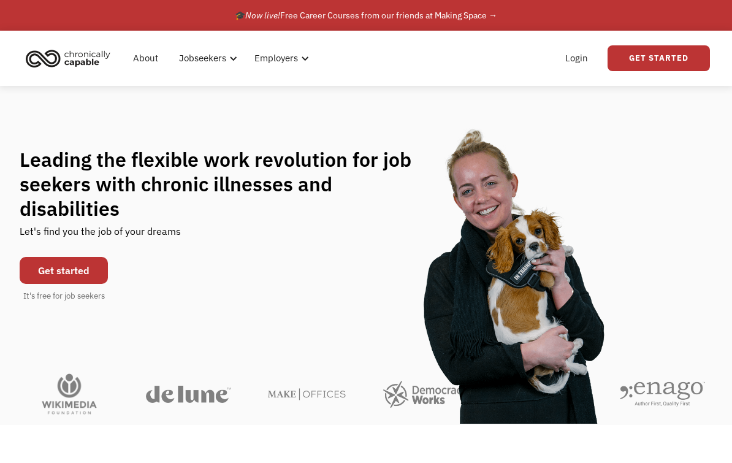 The height and width of the screenshot is (463, 732). Describe the element at coordinates (71, 58) in the screenshot. I see `a: home` at that location.